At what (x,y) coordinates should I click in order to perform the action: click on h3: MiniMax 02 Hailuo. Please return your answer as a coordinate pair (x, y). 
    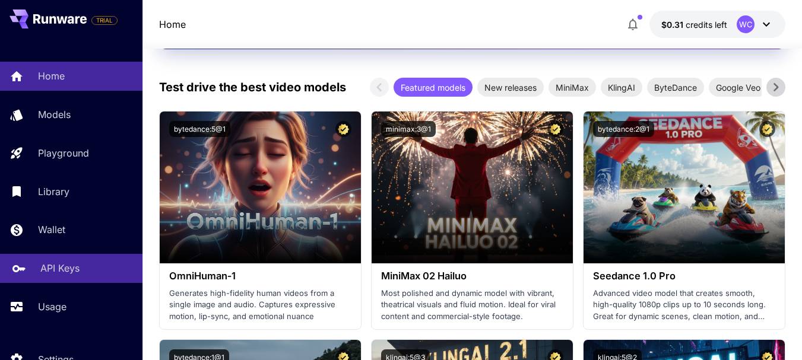
    Looking at the image, I should click on (472, 276).